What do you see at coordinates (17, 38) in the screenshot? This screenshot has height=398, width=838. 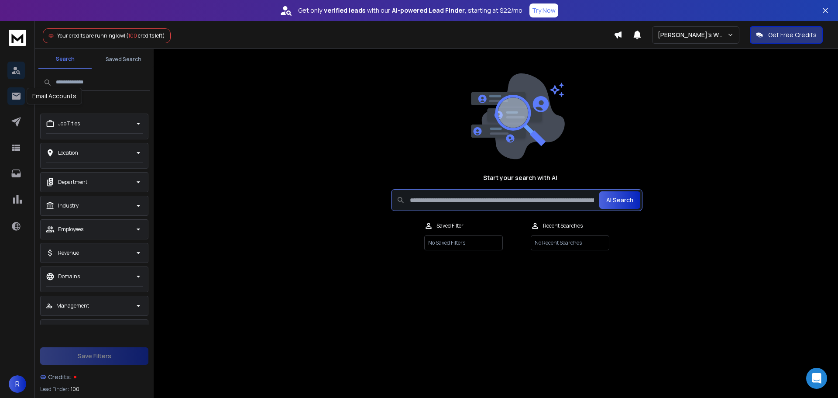 I see `img: logo` at bounding box center [17, 38].